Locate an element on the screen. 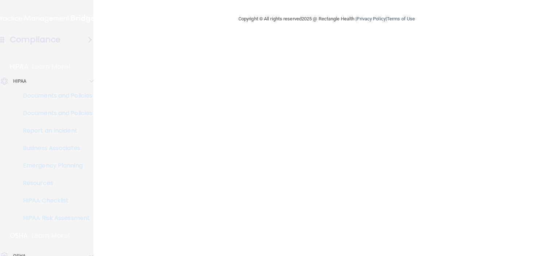 The image size is (560, 256). p: HIPAA Checklist is located at coordinates (54, 201).